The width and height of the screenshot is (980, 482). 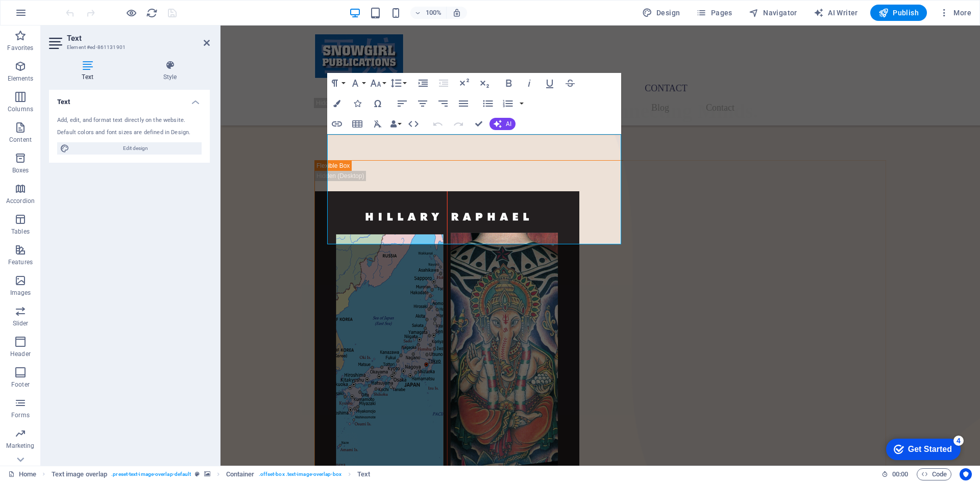 I want to click on p: Tables, so click(x=20, y=232).